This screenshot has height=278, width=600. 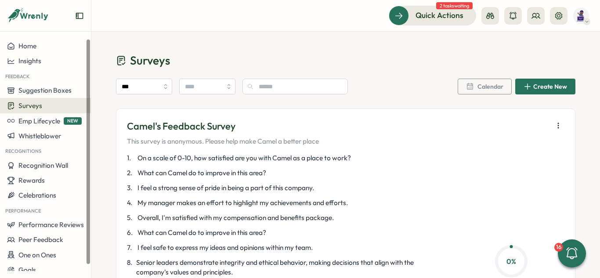 I want to click on span: Insights, so click(x=30, y=61).